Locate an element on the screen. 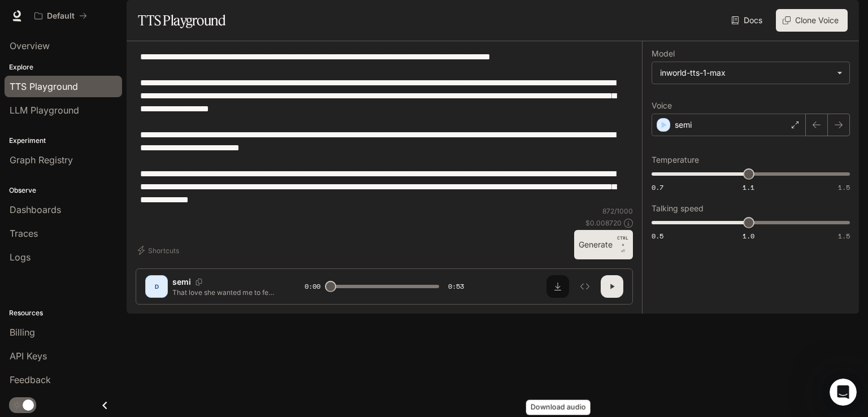  a: Docs is located at coordinates (748, 21).